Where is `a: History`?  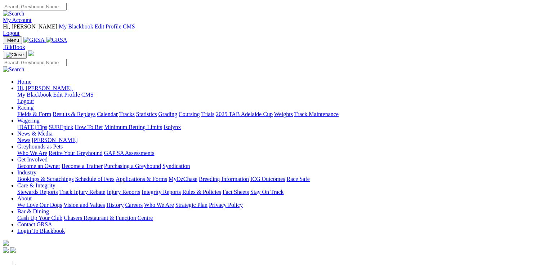
a: History is located at coordinates (115, 205).